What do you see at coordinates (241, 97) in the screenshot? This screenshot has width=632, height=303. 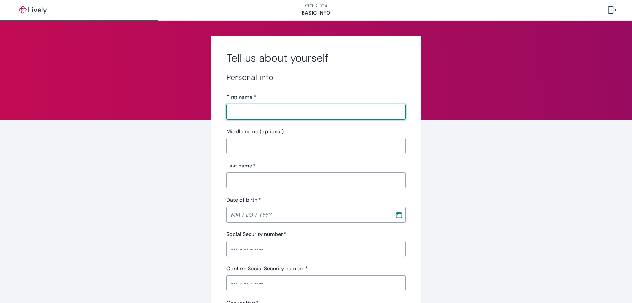 I see `label: First name` at bounding box center [241, 97].